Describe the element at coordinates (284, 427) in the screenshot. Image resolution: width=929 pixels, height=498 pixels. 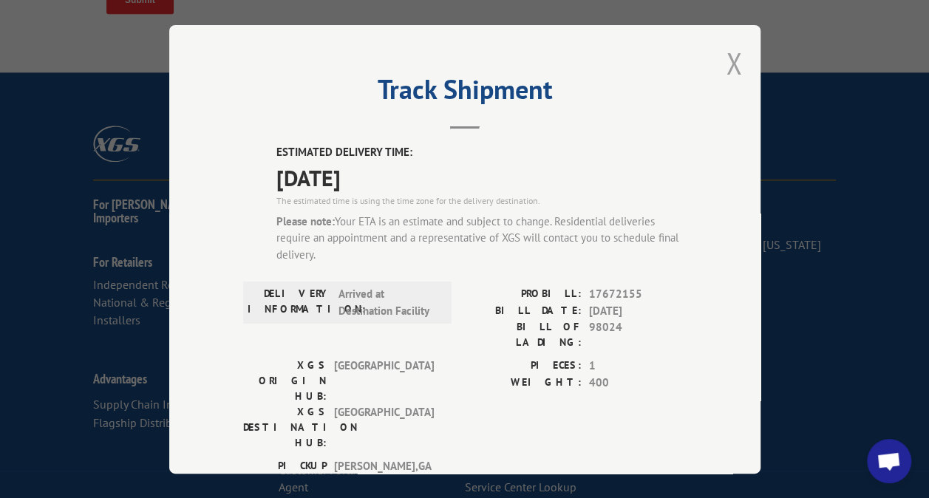
I see `label: XGS DESTINATION HUB:` at that location.